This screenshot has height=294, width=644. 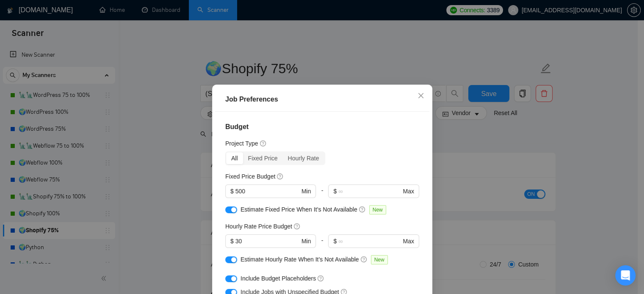 What do you see at coordinates (278, 279) in the screenshot?
I see `span: Include Budget Placeholders` at bounding box center [278, 279].